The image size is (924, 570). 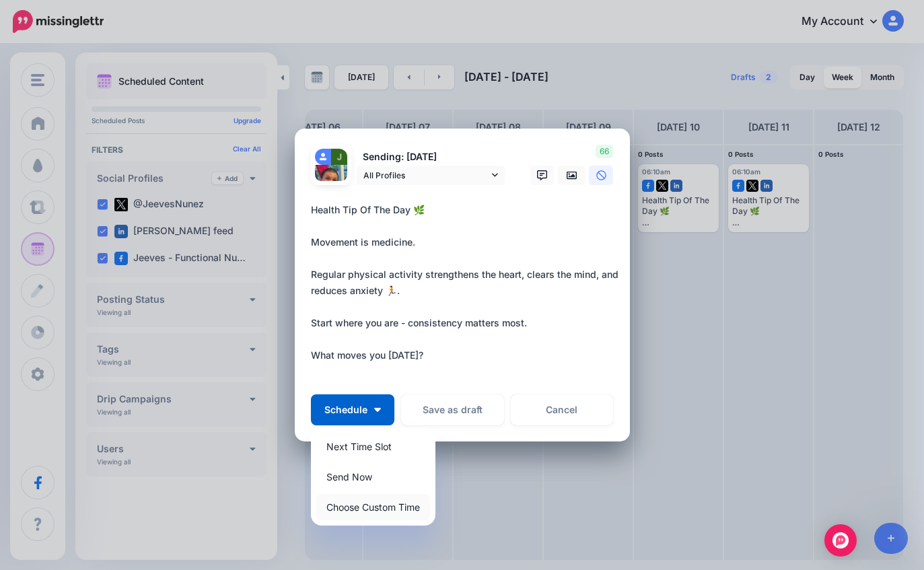 What do you see at coordinates (562, 409) in the screenshot?
I see `a: Cancel` at bounding box center [562, 409].